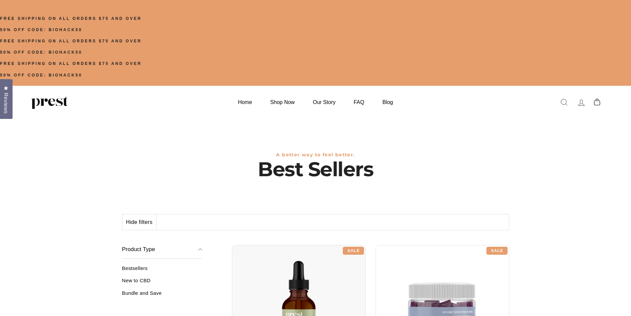 The width and height of the screenshot is (631, 316). I want to click on h1: Best Sellers, so click(316, 169).